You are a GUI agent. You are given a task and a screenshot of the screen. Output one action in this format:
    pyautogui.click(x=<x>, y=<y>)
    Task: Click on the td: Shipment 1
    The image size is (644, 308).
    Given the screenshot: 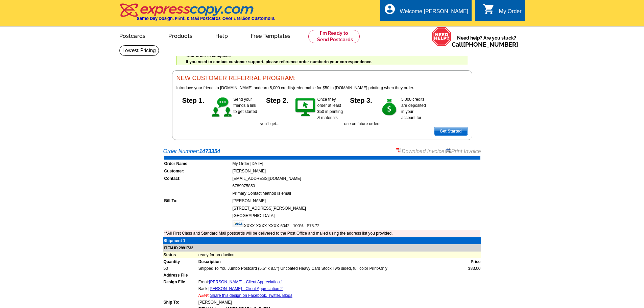 What is the action you would take?
    pyautogui.click(x=180, y=241)
    